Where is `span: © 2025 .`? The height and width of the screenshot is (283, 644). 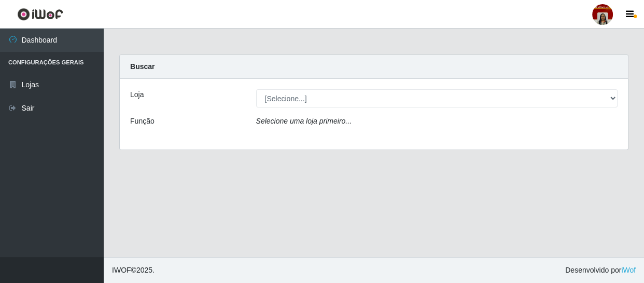 span: © 2025 . is located at coordinates (133, 270).